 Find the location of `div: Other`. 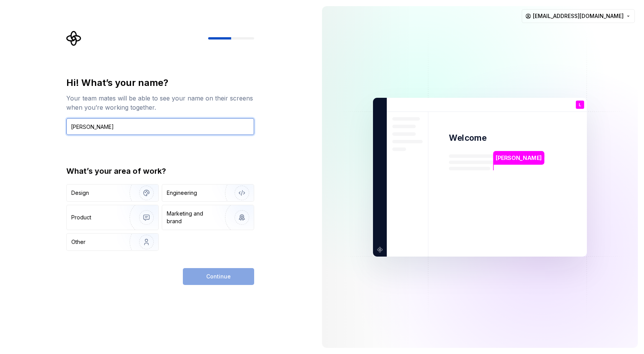

div: Other is located at coordinates (78, 242).